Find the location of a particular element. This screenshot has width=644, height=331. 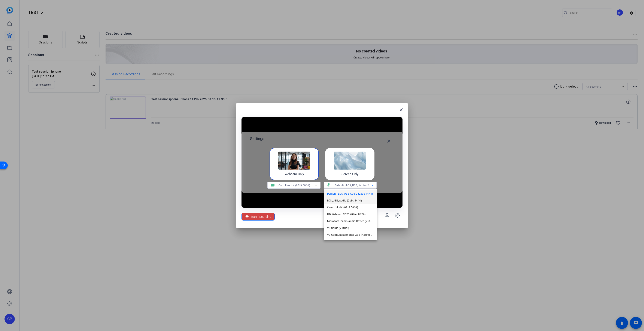

span: VB Cable/headphones Agg (Aggregate) is located at coordinates (350, 235).